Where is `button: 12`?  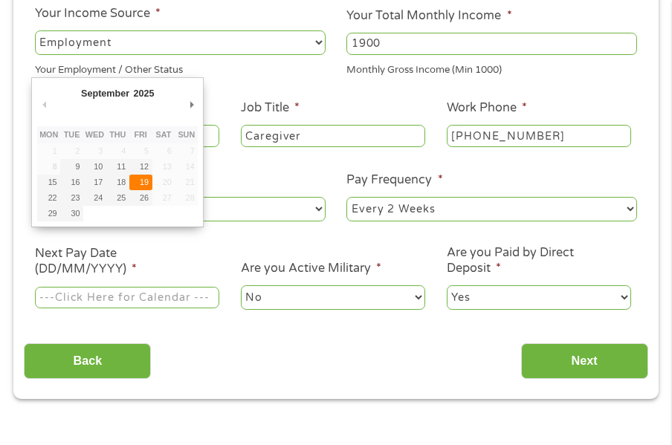 button: 12 is located at coordinates (140, 167).